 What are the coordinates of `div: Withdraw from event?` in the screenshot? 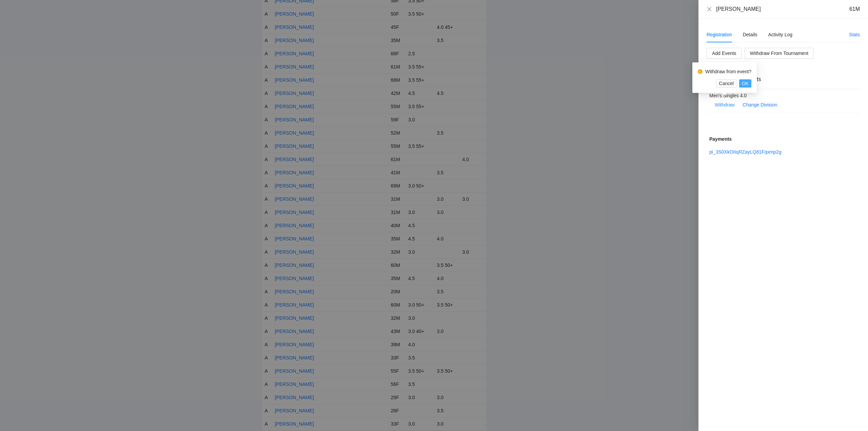 It's located at (728, 72).